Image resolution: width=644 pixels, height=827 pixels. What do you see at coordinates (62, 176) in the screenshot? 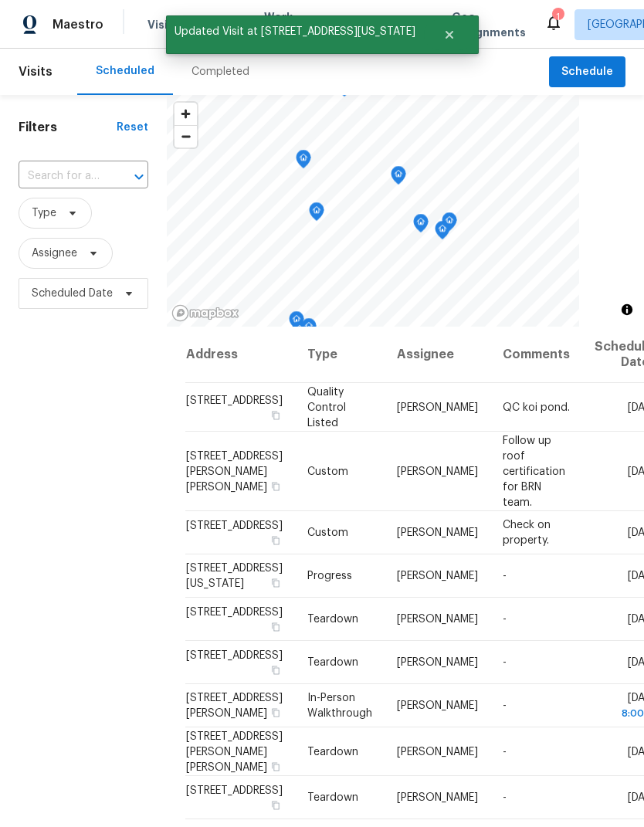
I see `input: Search for an address...` at bounding box center [62, 176].